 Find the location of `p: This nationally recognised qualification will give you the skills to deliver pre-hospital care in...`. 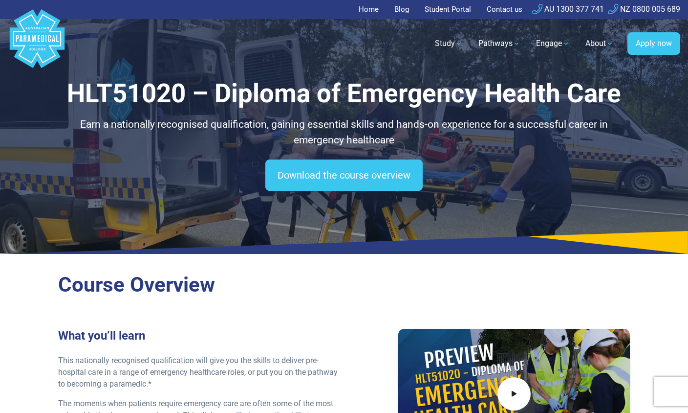

p: This nationally recognised qualification will give you the skills to deliver pre-hospital care in... is located at coordinates (198, 372).